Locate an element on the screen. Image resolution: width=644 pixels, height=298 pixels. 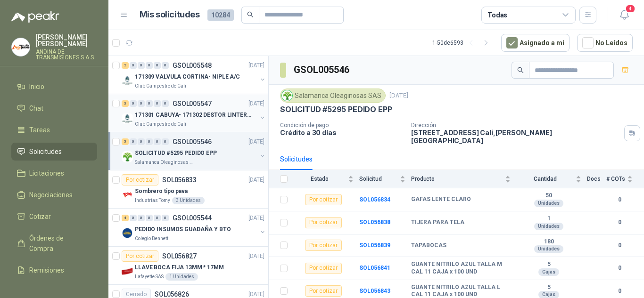
span: Solicitudes is located at coordinates (45, 152).